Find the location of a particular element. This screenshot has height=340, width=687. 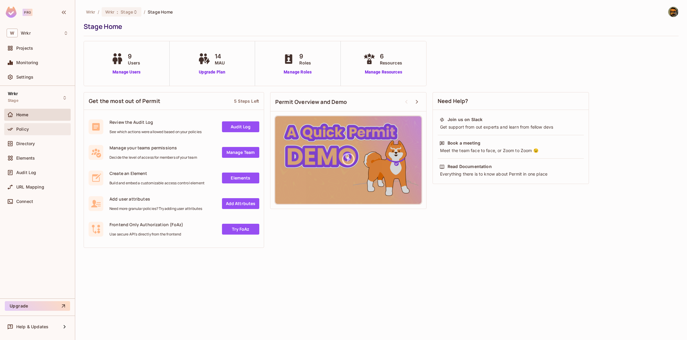

span: W is located at coordinates (12, 33).